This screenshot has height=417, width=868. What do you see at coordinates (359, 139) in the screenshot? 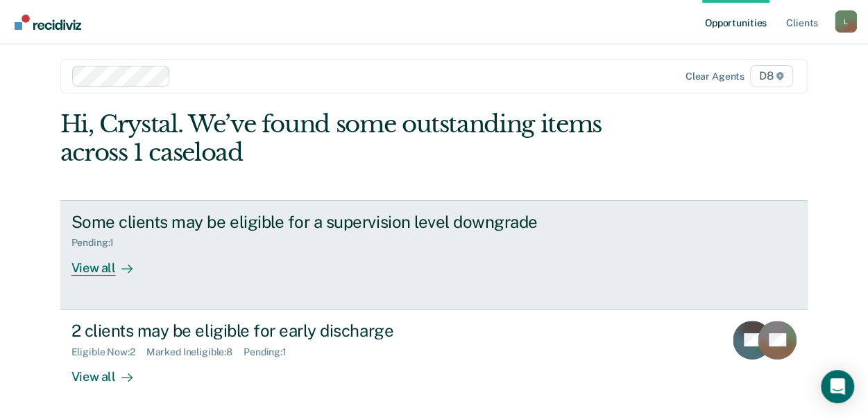
I see `div: Hi, Crystal. We’ve found some outstanding items across 1 caseload` at bounding box center [359, 139].